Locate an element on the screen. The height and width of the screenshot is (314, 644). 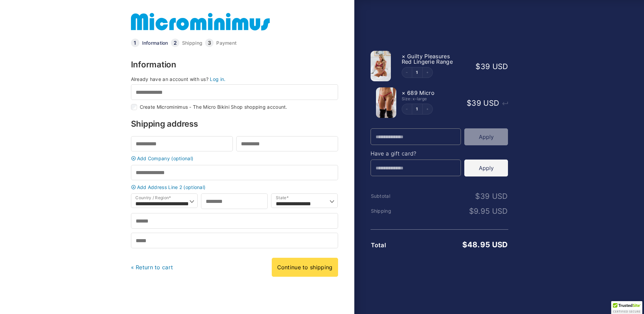
bdi: 9.95 USD is located at coordinates (489, 211).